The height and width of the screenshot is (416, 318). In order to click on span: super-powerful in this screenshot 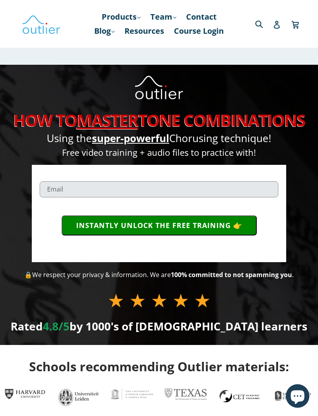, I will do `click(130, 138)`.